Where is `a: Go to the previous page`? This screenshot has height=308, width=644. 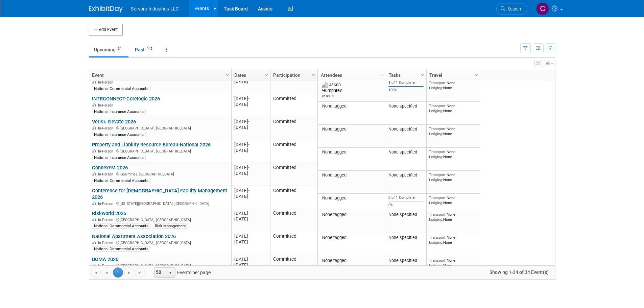 a: Go to the previous page is located at coordinates (106, 272).